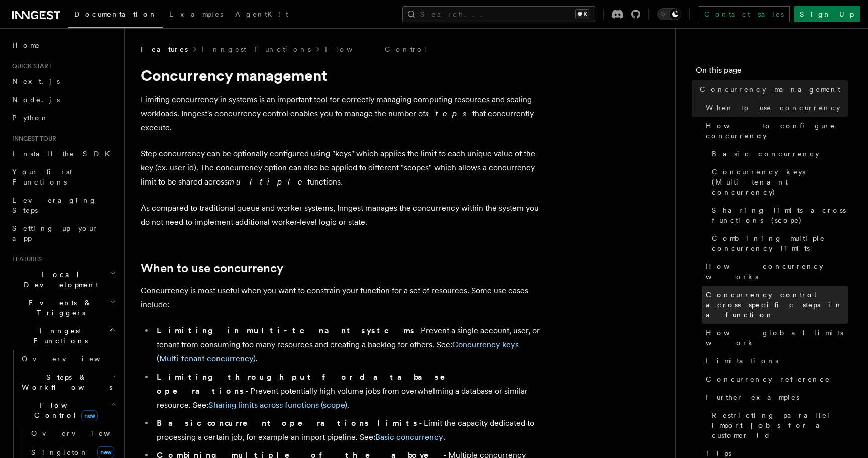  What do you see at coordinates (773, 107) in the screenshot?
I see `span: When to use concurrency` at bounding box center [773, 107].